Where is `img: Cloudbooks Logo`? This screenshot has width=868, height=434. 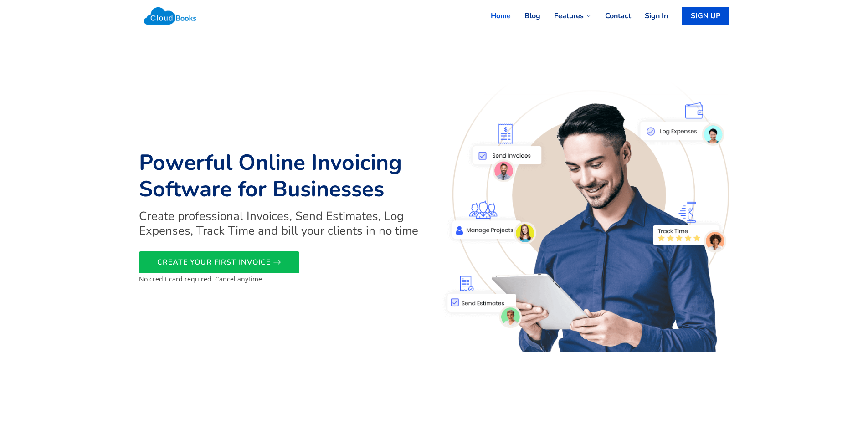 img: Cloudbooks Logo is located at coordinates (170, 16).